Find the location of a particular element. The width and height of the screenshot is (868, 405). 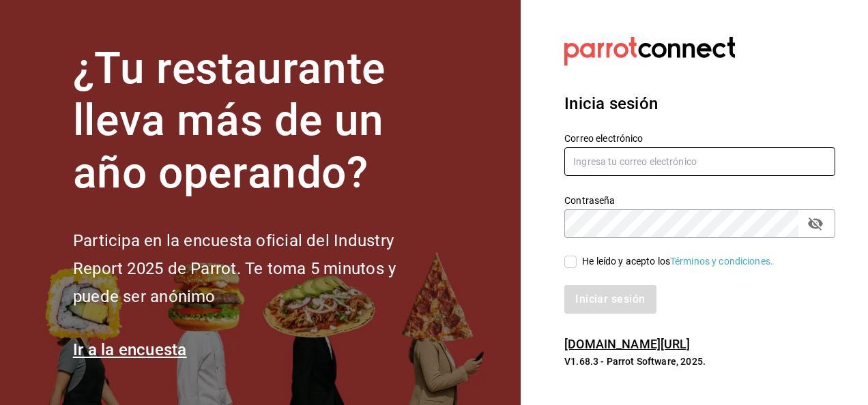

button: passwordField is located at coordinates (816, 224).